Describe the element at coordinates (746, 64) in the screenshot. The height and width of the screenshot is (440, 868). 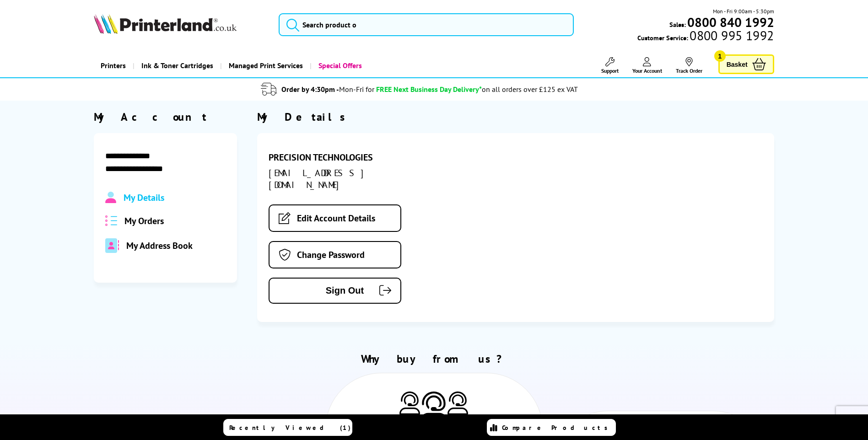
I see `a: Basket 1` at that location.